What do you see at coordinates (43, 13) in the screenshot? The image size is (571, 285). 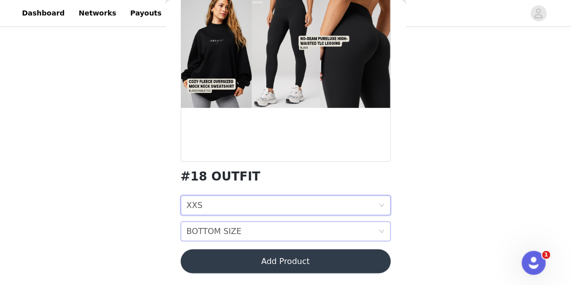 I see `a: Dashboard` at bounding box center [43, 13].